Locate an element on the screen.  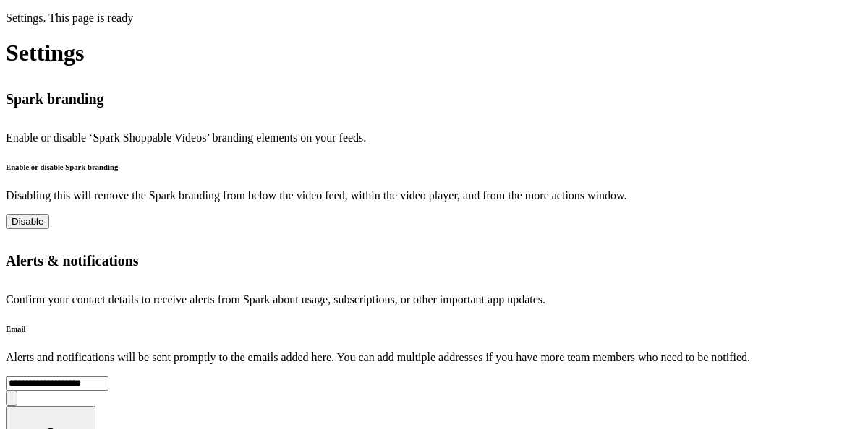
p: Settings. This page is ready is located at coordinates (434, 18).